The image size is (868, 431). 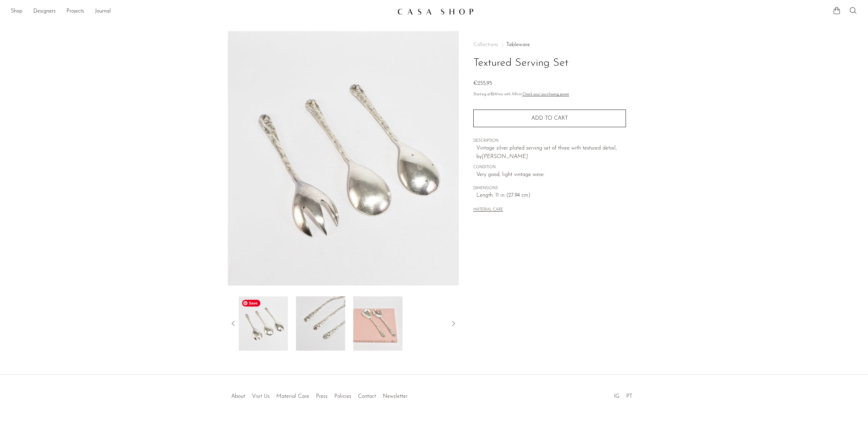 What do you see at coordinates (486, 45) in the screenshot?
I see `span: Collections` at bounding box center [486, 45].